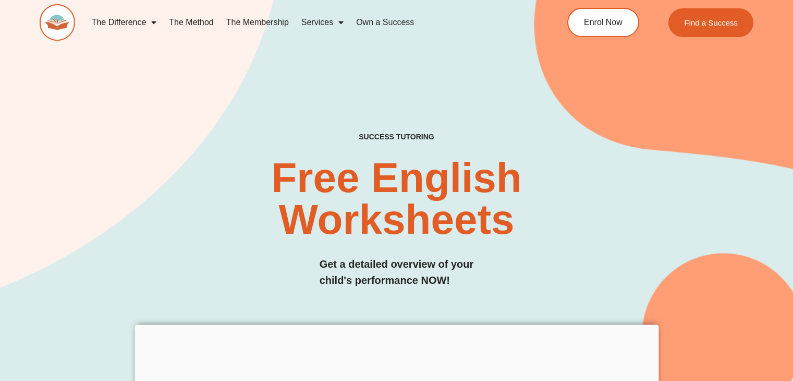 This screenshot has width=793, height=381. What do you see at coordinates (711, 22) in the screenshot?
I see `a: Find a Success` at bounding box center [711, 22].